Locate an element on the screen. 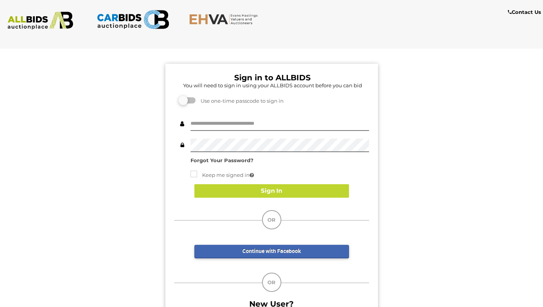  label: Keep me signed in is located at coordinates (222, 175).